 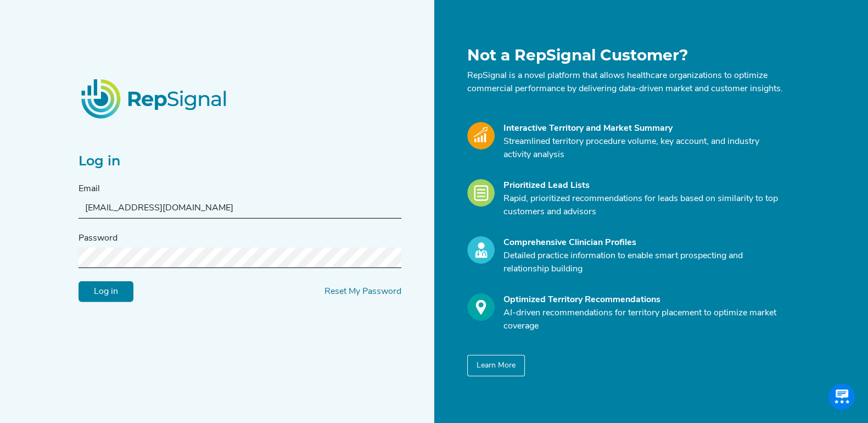 I want to click on h1: Not a RepSignal Customer?, so click(x=626, y=56).